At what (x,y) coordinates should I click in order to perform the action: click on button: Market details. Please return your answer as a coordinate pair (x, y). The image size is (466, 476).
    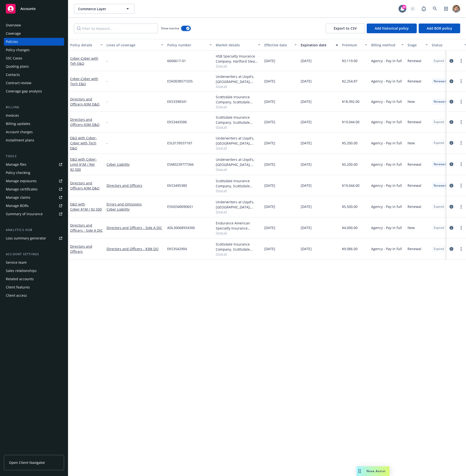
    Looking at the image, I should click on (238, 45).